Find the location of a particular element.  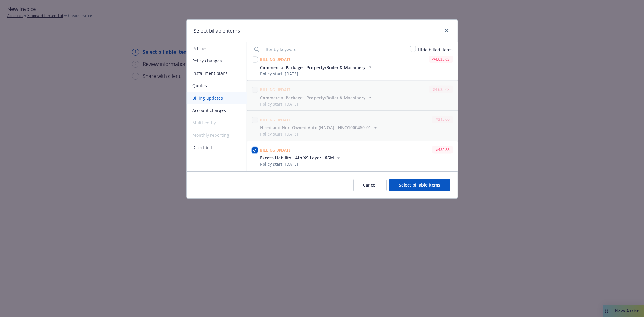

span: Hired and Non-Owned Auto (HNOA) - HNO1000460-01 is located at coordinates (316, 128).